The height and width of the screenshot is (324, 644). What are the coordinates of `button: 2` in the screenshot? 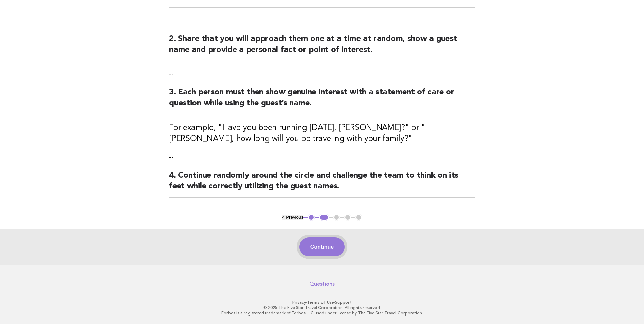 It's located at (324, 217).